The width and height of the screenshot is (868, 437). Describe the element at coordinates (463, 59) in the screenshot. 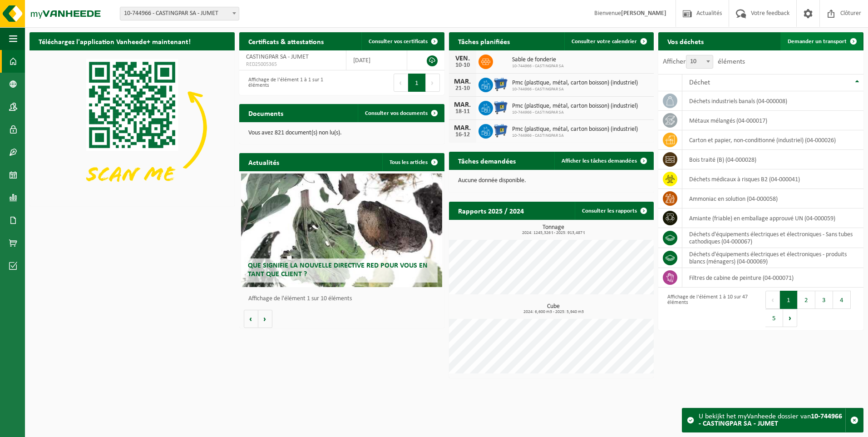

I see `div: VEN.` at that location.